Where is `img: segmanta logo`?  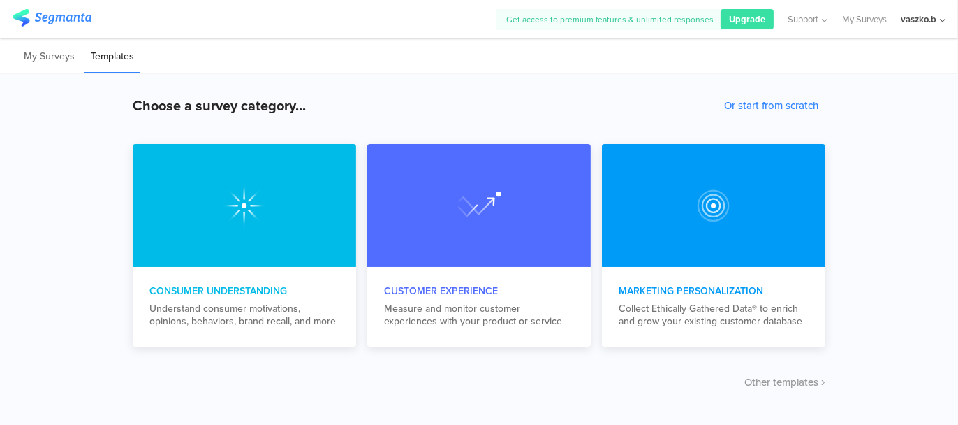 img: segmanta logo is located at coordinates (52, 17).